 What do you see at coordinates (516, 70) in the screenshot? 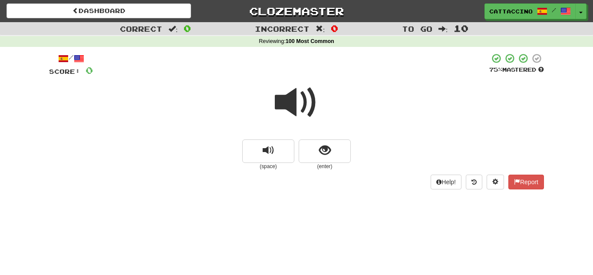
I see `div: Mastered` at bounding box center [516, 70].